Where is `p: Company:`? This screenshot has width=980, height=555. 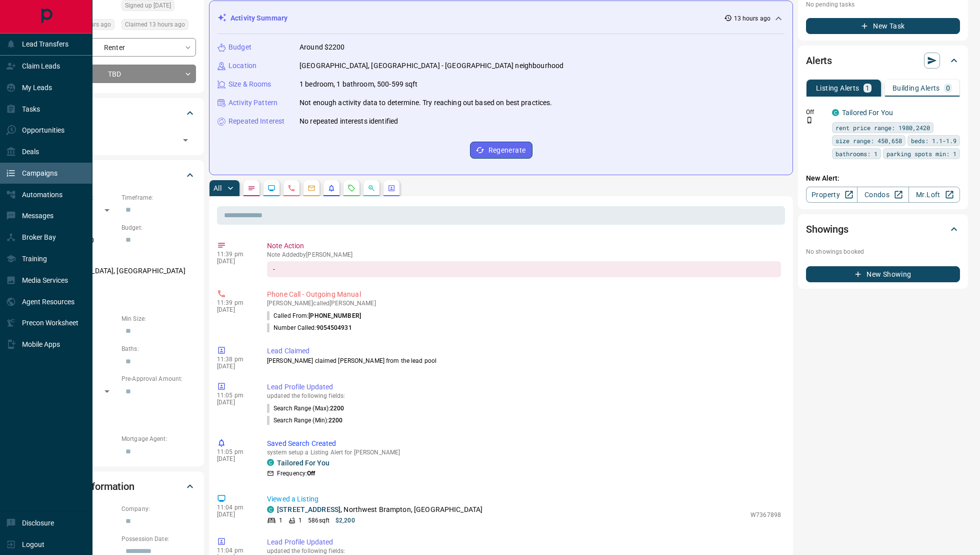
p: Company: is located at coordinates (158, 509).